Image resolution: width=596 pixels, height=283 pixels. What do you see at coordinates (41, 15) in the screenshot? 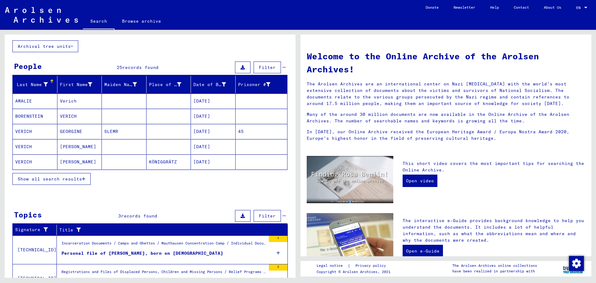
I see `img: Arolsen_neg.svg` at bounding box center [41, 15].